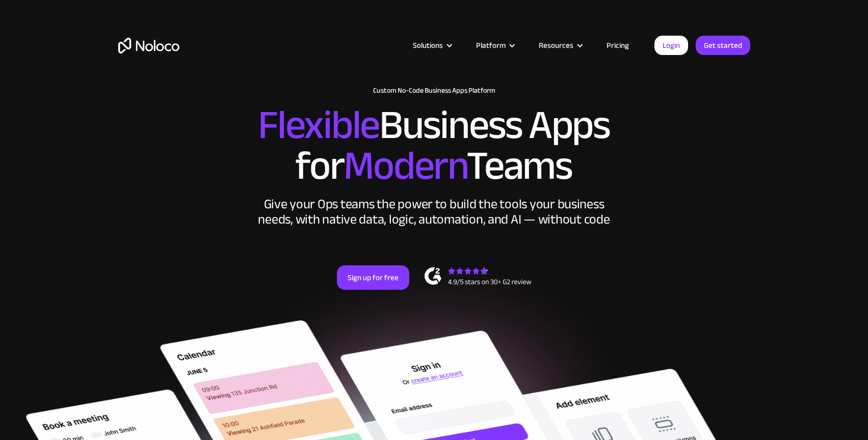 The height and width of the screenshot is (440, 868). I want to click on a: Get started, so click(723, 45).